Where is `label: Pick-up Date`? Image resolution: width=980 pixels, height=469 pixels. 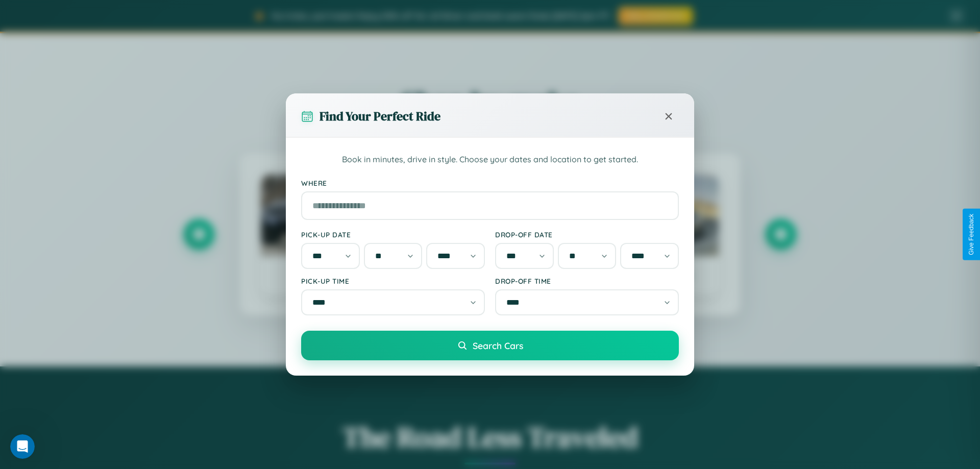
label: Pick-up Date is located at coordinates (393, 234).